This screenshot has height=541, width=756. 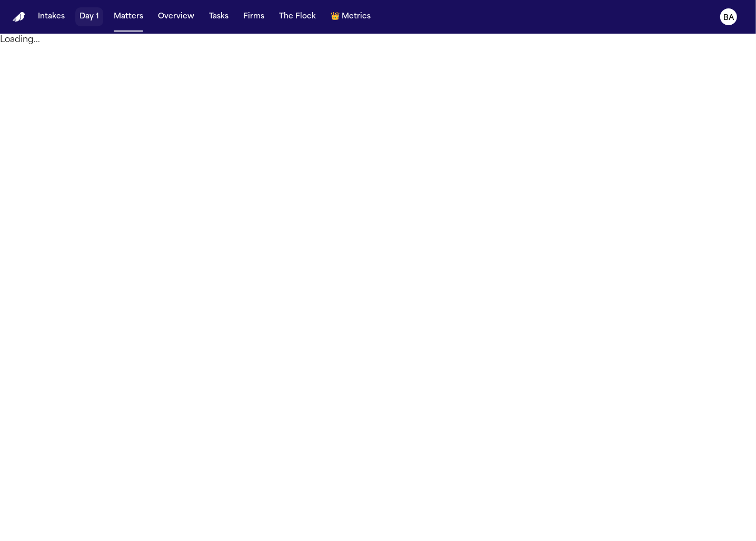 What do you see at coordinates (176, 17) in the screenshot?
I see `a: Overview` at bounding box center [176, 17].